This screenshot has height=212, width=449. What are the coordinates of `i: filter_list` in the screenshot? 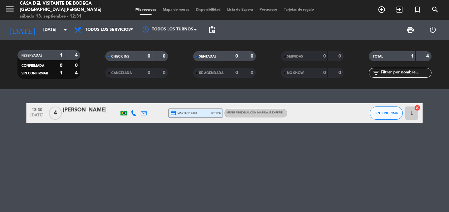 It's located at (376, 73).